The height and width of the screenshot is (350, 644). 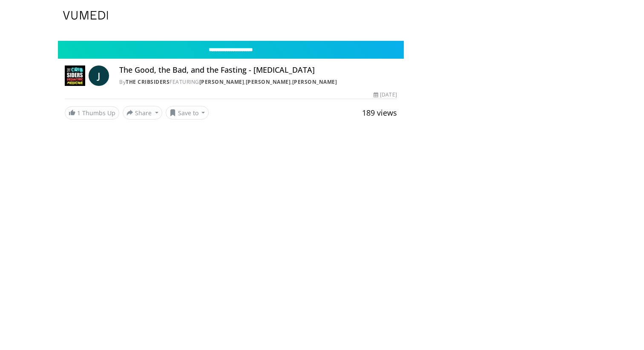 What do you see at coordinates (380, 113) in the screenshot?
I see `span: 189 views` at bounding box center [380, 113].